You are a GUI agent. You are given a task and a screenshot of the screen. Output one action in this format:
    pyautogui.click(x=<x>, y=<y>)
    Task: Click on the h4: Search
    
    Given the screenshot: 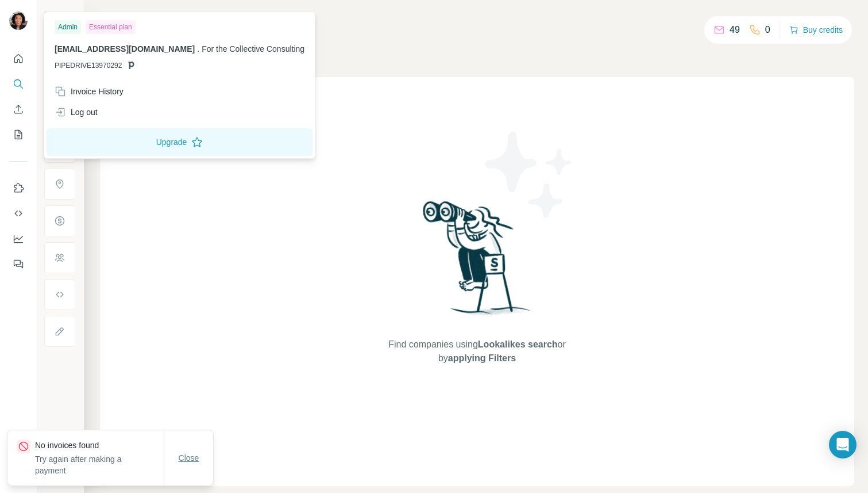 What is the action you would take?
    pyautogui.click(x=477, y=22)
    